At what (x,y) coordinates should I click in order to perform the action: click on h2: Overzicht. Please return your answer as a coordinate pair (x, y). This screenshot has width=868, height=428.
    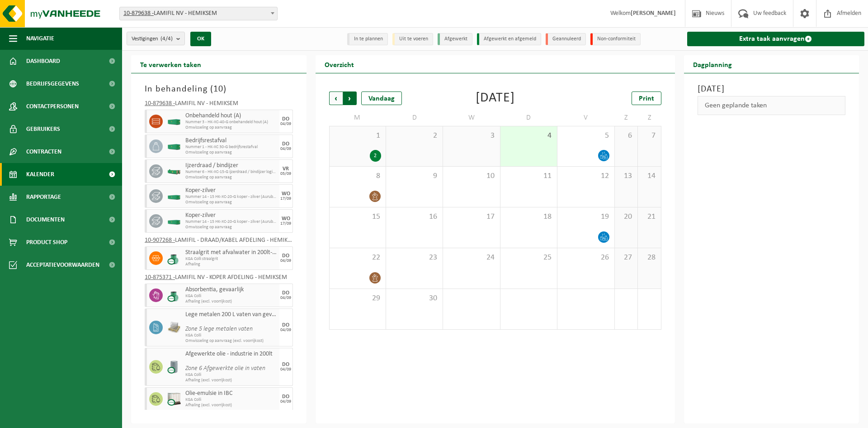
    Looking at the image, I should click on (339, 64).